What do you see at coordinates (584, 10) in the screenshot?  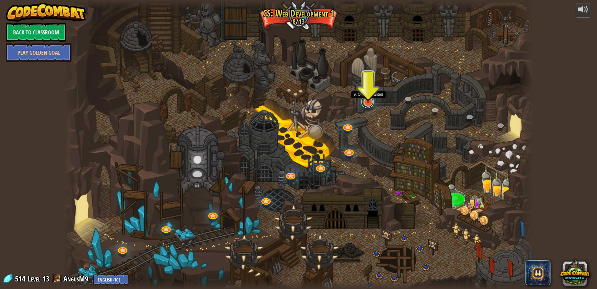 I see `button: Adjust volume` at bounding box center [584, 10].